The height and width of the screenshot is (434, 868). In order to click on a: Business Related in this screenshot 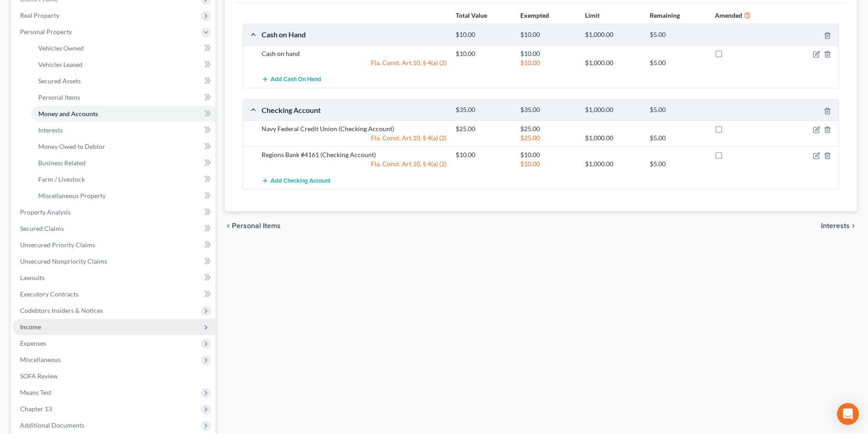, I will do `click(123, 163)`.